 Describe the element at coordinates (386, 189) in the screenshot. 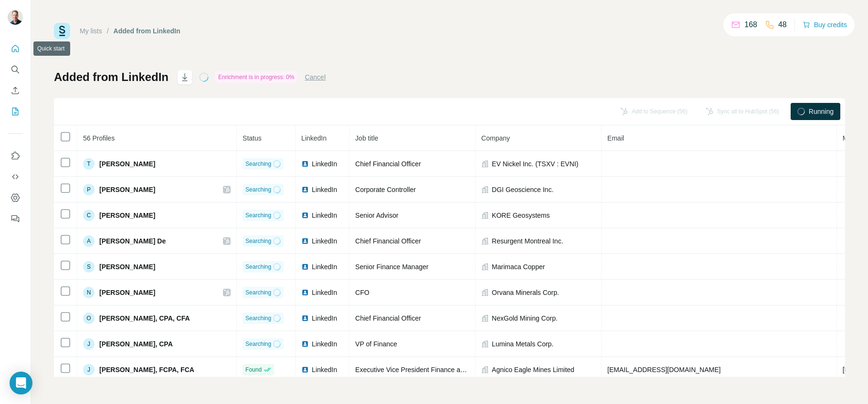

I see `span: Corporate Controller` at that location.